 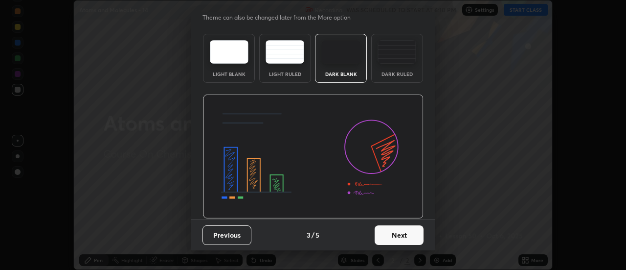 What do you see at coordinates (397, 52) in the screenshot?
I see `img: darkRuledTheme.de295e13.svg` at bounding box center [397, 52].